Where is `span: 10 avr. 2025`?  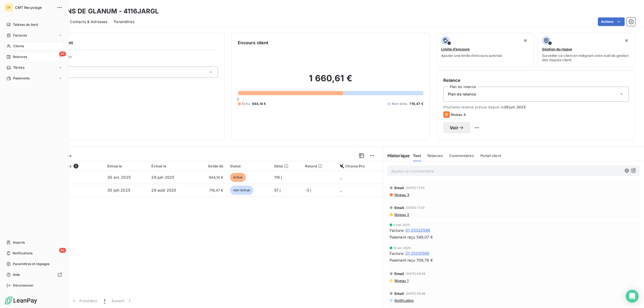 span: 10 avr. 2025 is located at coordinates (402, 248).